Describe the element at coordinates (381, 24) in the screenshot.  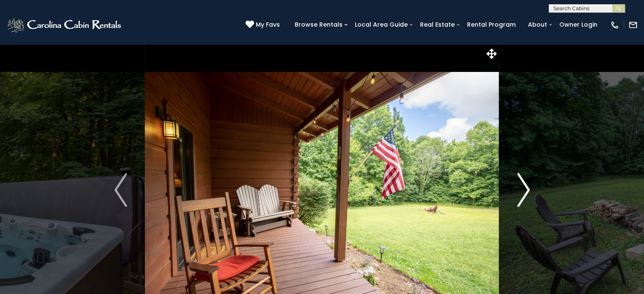
I see `a: Local Area Guide` at that location.